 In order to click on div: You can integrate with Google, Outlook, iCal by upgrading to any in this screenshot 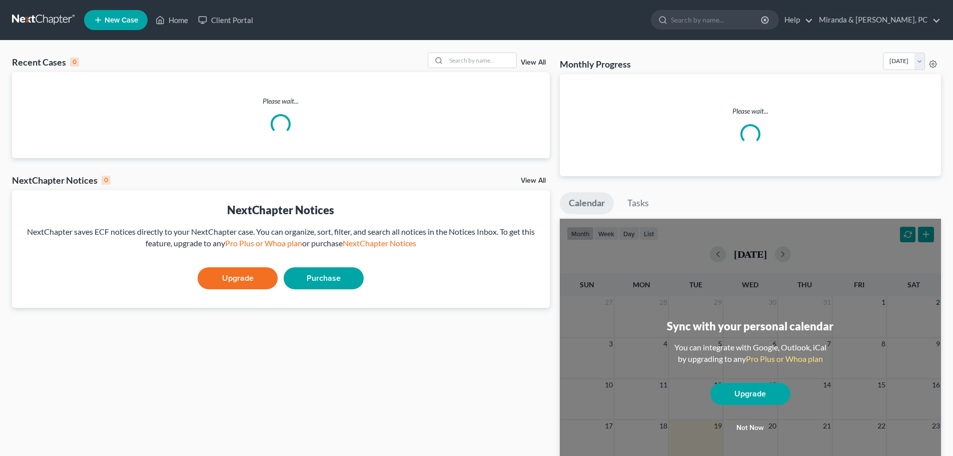, I will do `click(751, 353)`.